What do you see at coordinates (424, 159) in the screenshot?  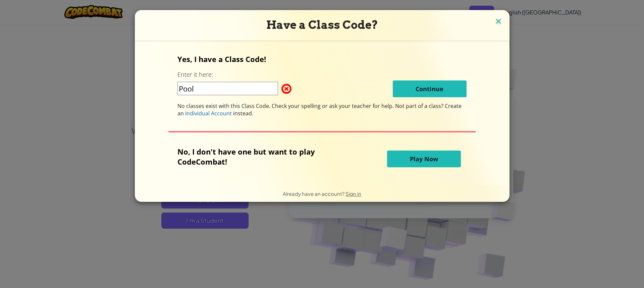 I see `span: Play Now` at bounding box center [424, 159].